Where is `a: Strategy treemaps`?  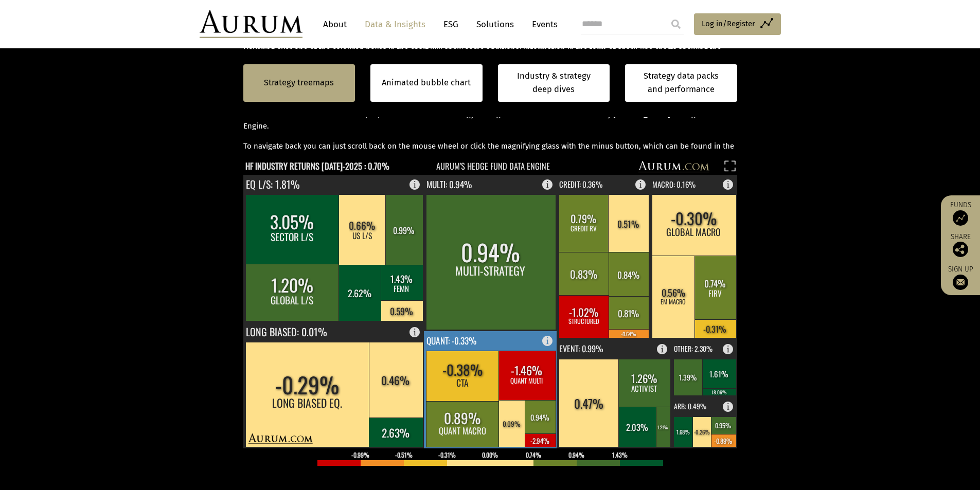 a: Strategy treemaps is located at coordinates (299, 83).